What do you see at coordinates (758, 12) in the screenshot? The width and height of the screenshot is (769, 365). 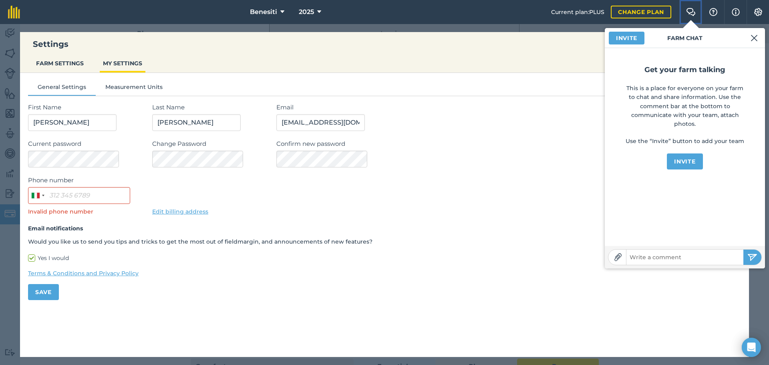 I see `img: A cog icon` at bounding box center [758, 12].